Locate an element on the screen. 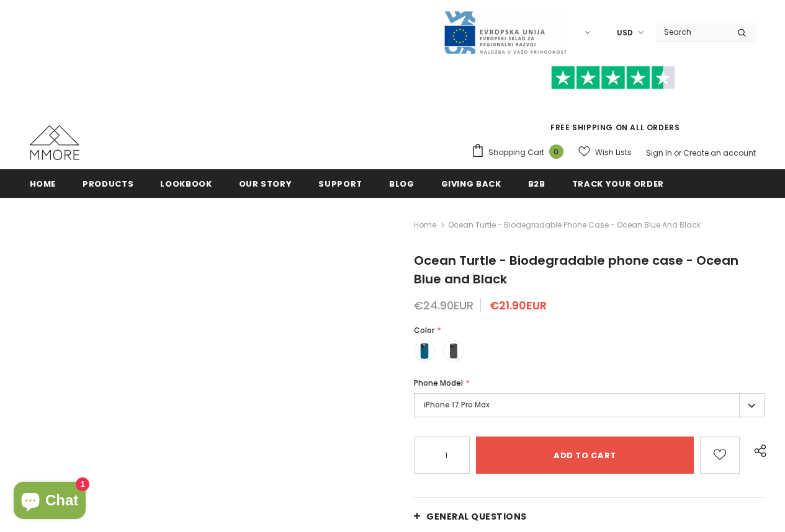 The image size is (785, 532). a: Blog is located at coordinates (402, 183).